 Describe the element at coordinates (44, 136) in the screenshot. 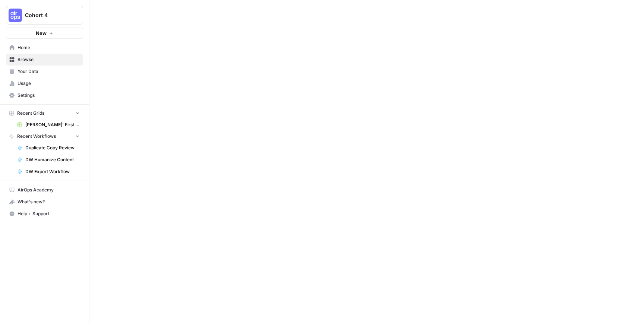

I see `button: Recent Workflows` at that location.